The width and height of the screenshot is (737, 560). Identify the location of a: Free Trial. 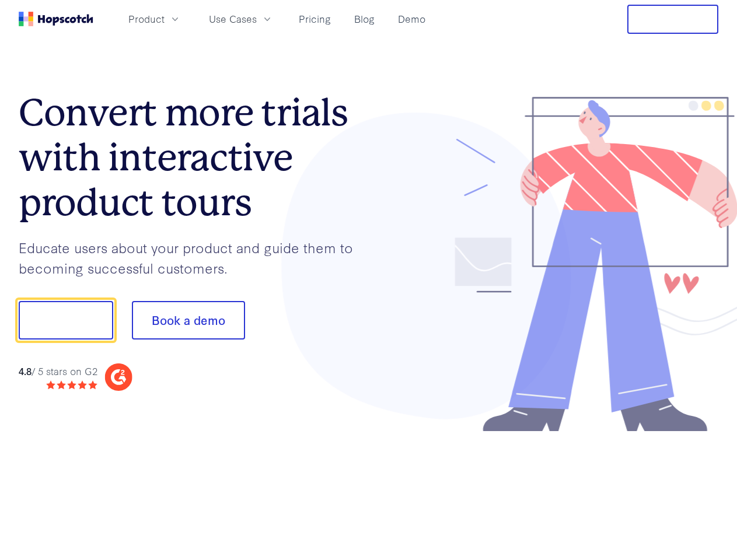
(672, 19).